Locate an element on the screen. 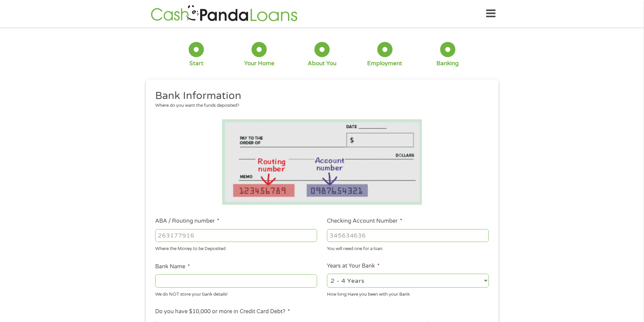  label: Years at Your Bank is located at coordinates (353, 266).